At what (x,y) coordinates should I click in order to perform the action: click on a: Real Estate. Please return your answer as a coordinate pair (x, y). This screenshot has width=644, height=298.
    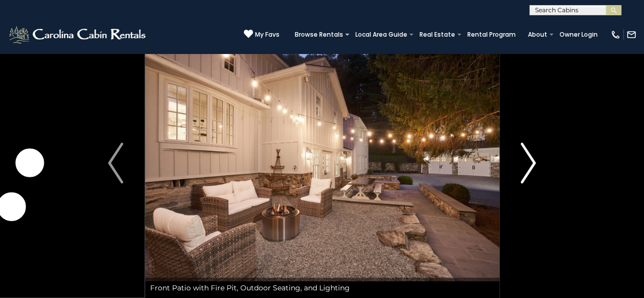
    Looking at the image, I should click on (437, 35).